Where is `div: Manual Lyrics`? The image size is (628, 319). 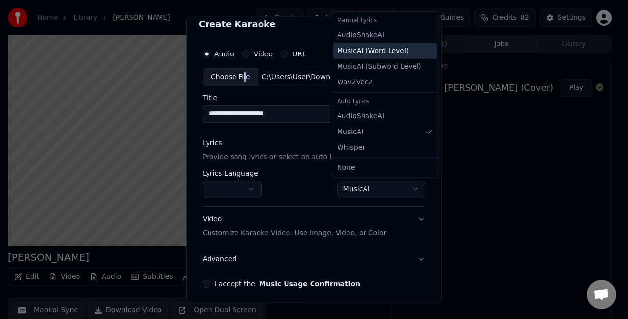 div: Manual Lyrics is located at coordinates (385, 21).